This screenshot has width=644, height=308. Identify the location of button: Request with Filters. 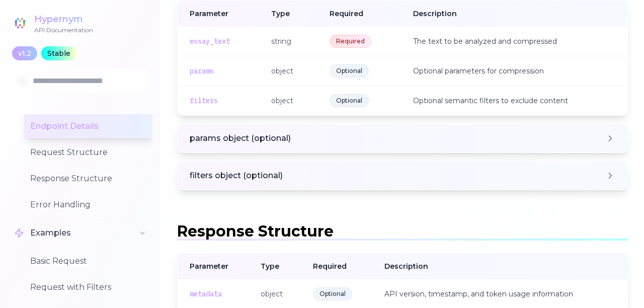
(88, 287).